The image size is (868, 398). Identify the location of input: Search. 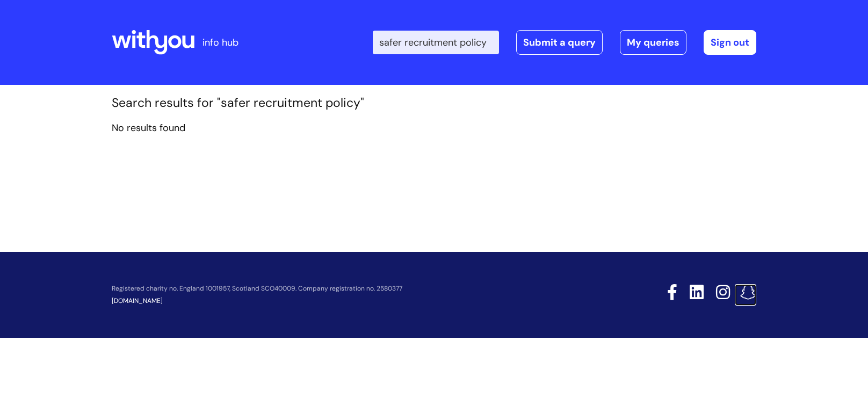
(435, 42).